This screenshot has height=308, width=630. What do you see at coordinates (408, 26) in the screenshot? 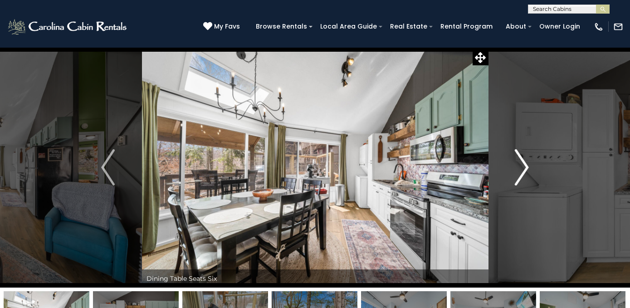
I see `a: Real Estate` at bounding box center [408, 26].